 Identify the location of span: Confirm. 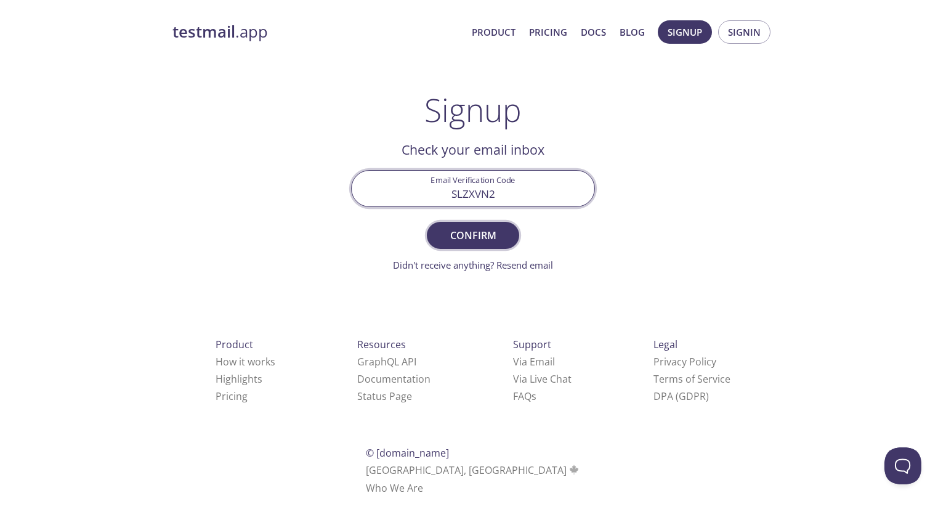
(473, 235).